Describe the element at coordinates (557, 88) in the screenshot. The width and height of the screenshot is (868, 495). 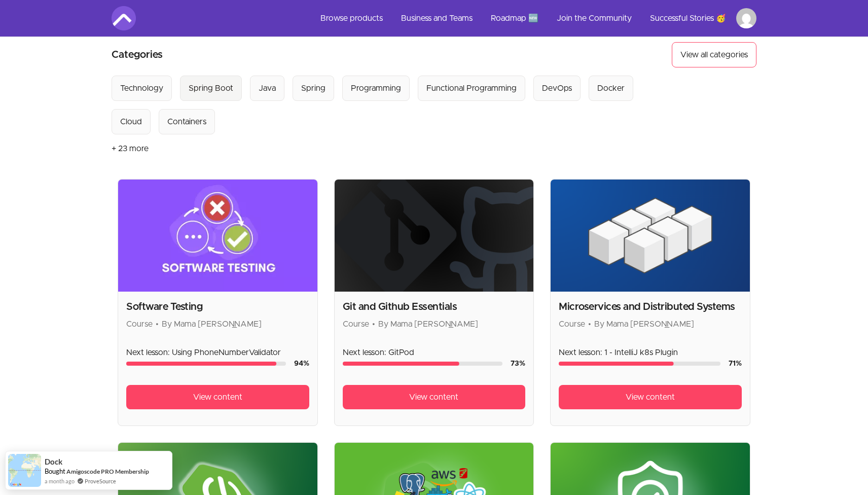
I see `div: DevOps` at that location.